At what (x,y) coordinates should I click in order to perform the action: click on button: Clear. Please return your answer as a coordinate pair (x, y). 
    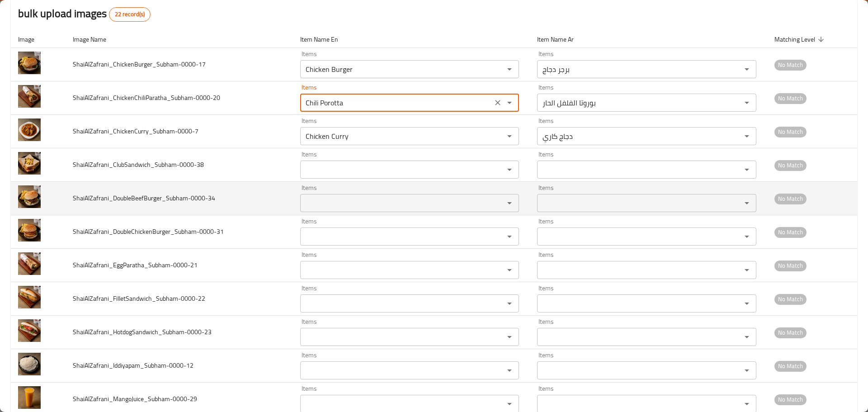
    Looking at the image, I should click on (498, 103).